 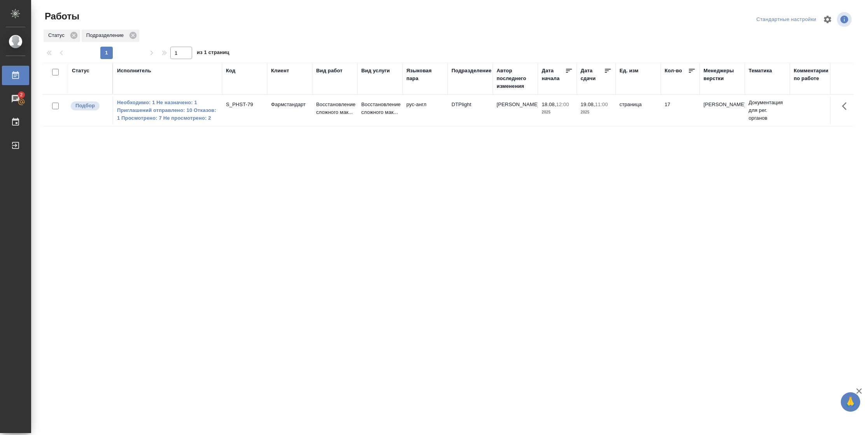 I want to click on div: Дата начала, so click(x=553, y=75).